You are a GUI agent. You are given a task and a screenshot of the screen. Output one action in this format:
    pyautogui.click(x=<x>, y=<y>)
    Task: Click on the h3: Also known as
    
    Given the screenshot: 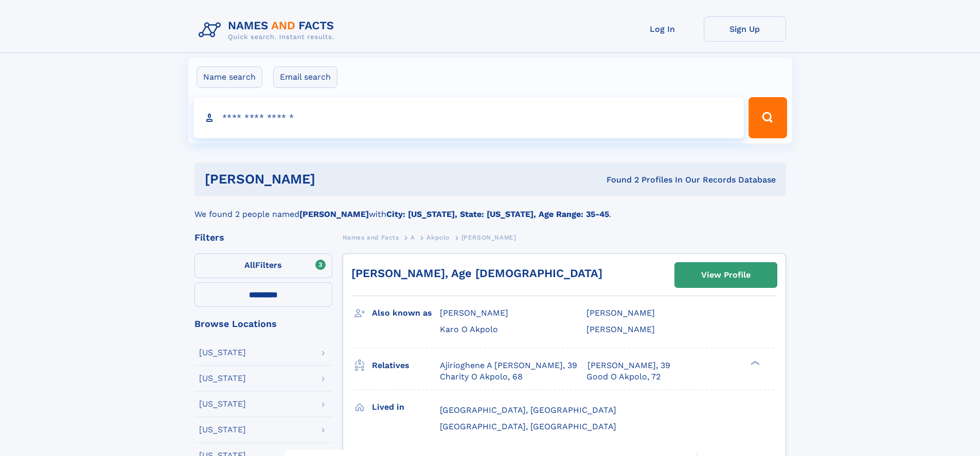 What is the action you would take?
    pyautogui.click(x=406, y=313)
    